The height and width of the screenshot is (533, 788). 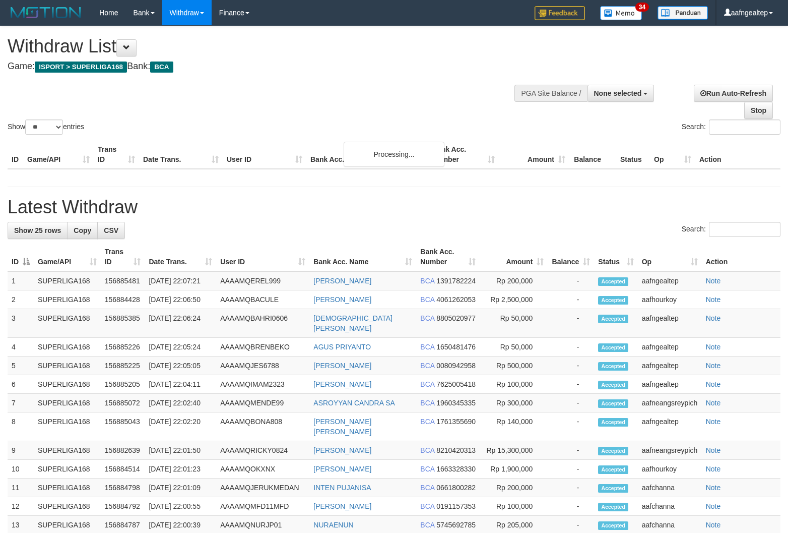 What do you see at coordinates (116, 154) in the screenshot?
I see `th: Trans ID` at bounding box center [116, 154].